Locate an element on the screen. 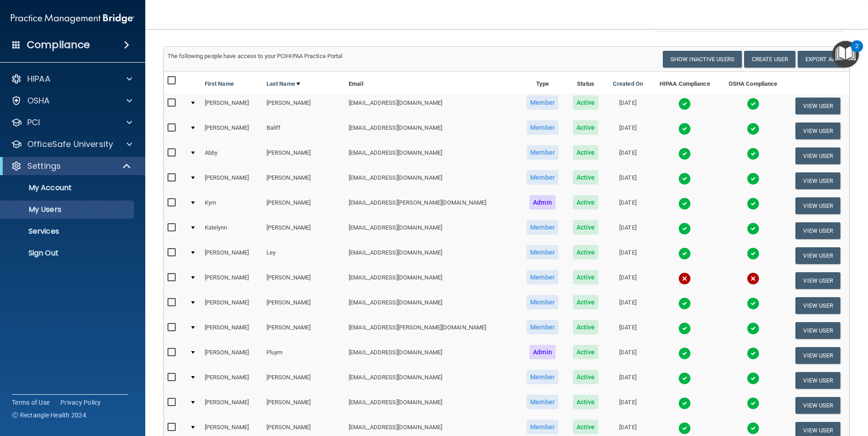  a: Last Name is located at coordinates (284, 84).